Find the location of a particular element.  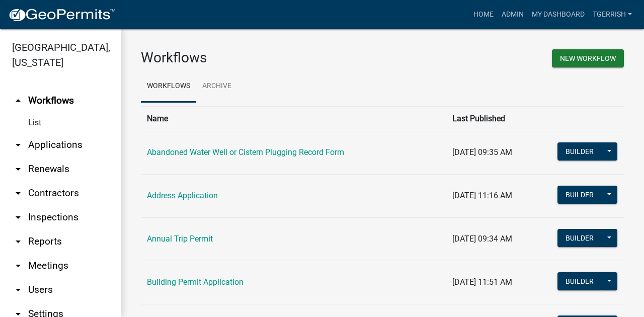

a: Admin is located at coordinates (513, 15).